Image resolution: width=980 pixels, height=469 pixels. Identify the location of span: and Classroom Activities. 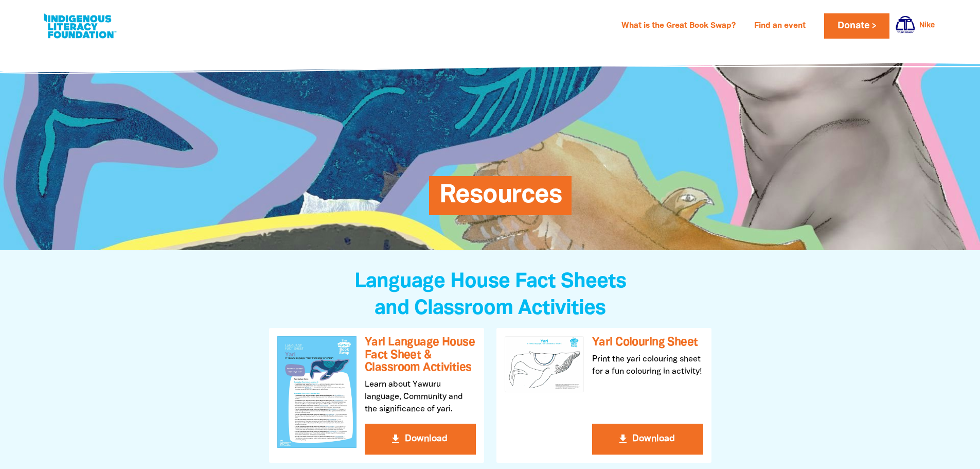
(490, 308).